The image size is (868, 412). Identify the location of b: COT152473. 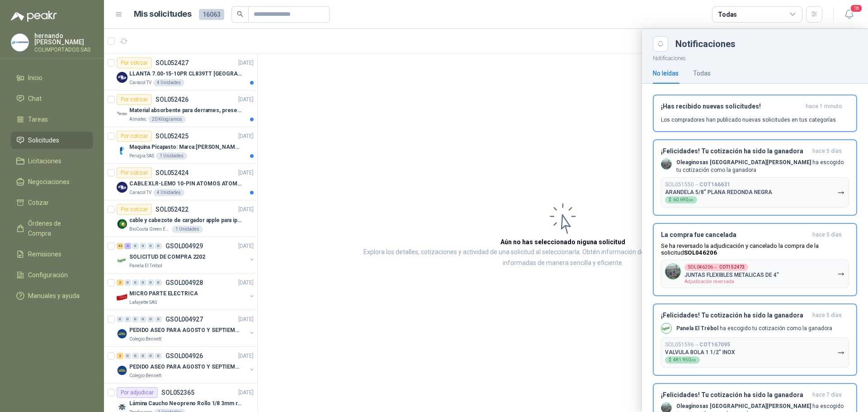
(732, 267).